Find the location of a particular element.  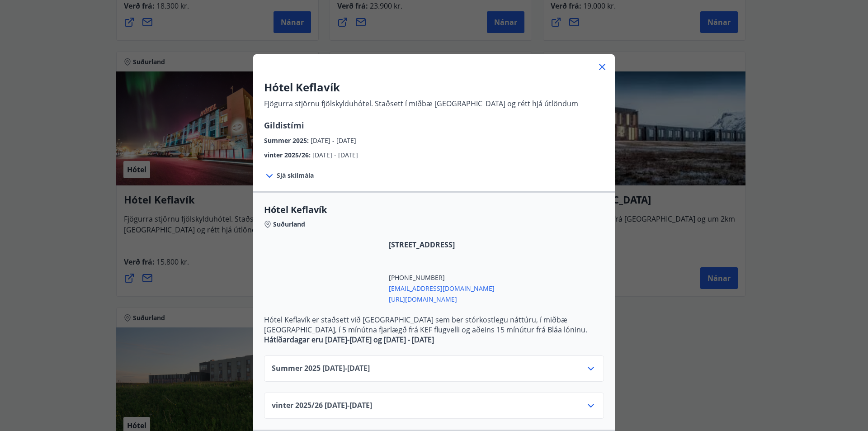

span: Suðurland is located at coordinates (289, 224).